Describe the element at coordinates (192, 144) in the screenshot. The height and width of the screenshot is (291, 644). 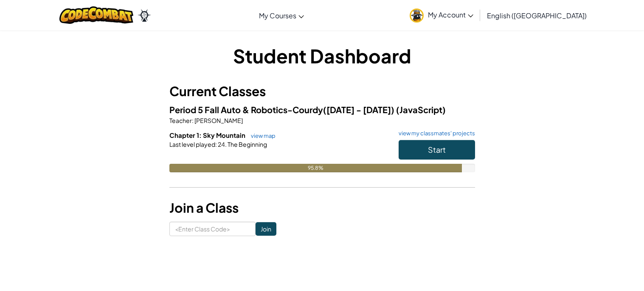
I see `span: Last level played` at that location.